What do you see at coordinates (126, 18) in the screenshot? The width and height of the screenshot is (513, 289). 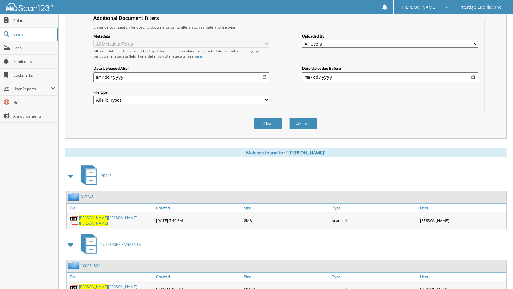 I see `legend: Additional Document Filters` at bounding box center [126, 18].